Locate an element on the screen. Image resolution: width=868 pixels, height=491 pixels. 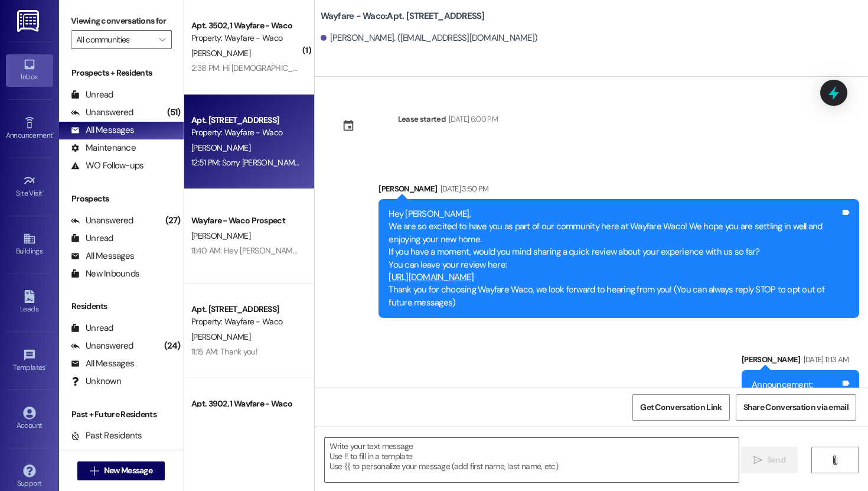
a: Templates • is located at coordinates (29, 361).